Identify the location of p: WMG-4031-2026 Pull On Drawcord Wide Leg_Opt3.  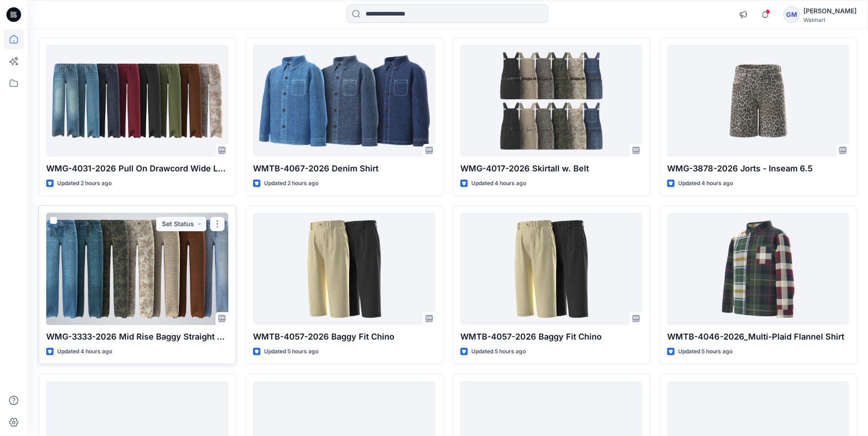
(137, 168).